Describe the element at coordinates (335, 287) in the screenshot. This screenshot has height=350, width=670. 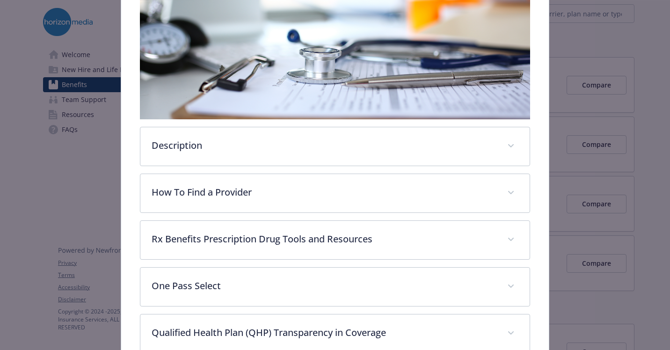
I see `div: One Pass Select` at that location.